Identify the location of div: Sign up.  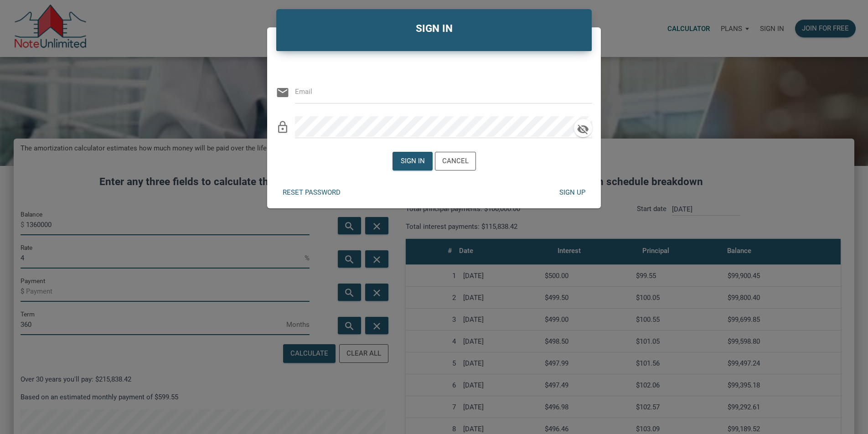
(572, 192).